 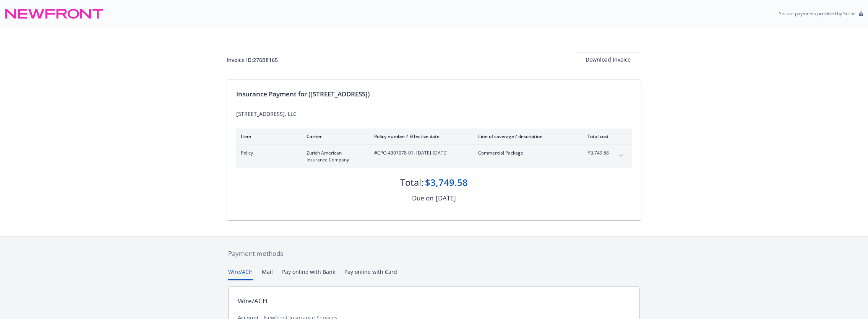 I want to click on div: Wire/ACH, so click(x=253, y=301).